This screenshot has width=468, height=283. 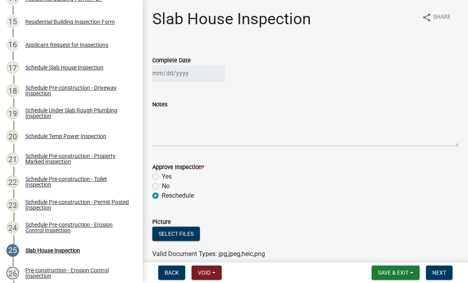 What do you see at coordinates (178, 195) in the screenshot?
I see `label: Reschedule` at bounding box center [178, 195].